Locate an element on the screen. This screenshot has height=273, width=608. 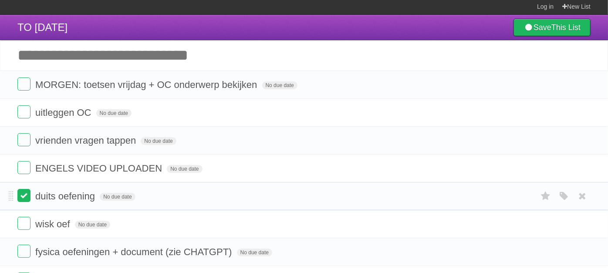
label: Star task is located at coordinates (546, 196).